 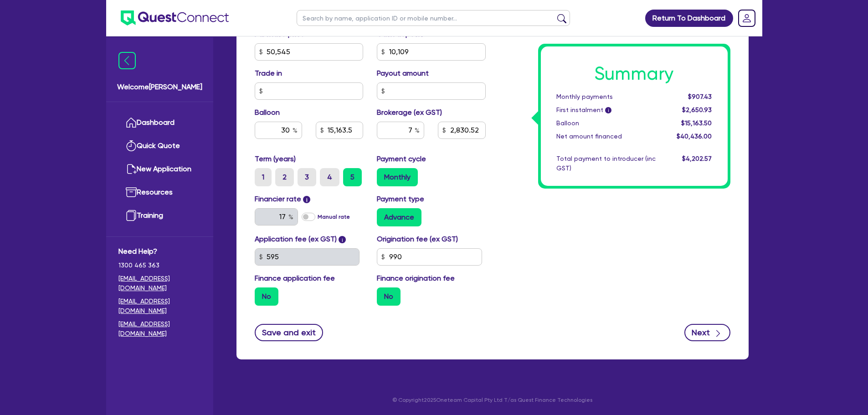 I want to click on label: 4, so click(x=330, y=177).